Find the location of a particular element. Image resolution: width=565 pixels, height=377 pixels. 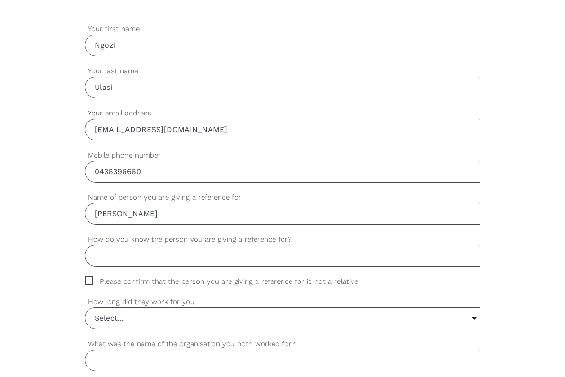

label: How do you know the person you are giving a reference for? is located at coordinates (282, 239).